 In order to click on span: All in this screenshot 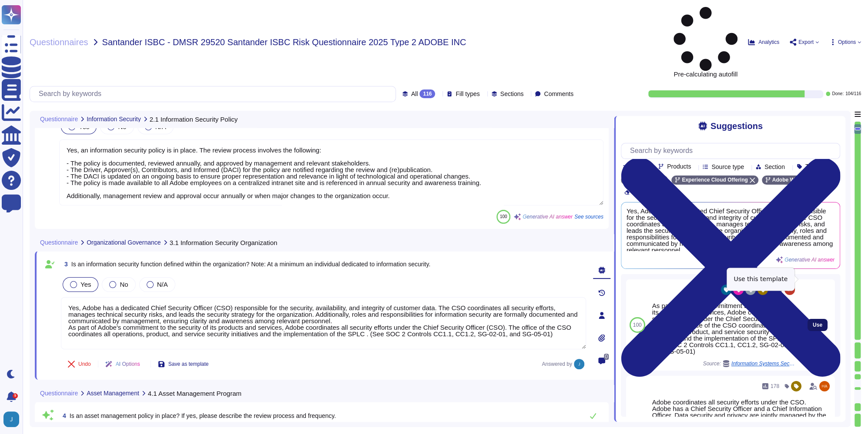, I will do `click(414, 94)`.